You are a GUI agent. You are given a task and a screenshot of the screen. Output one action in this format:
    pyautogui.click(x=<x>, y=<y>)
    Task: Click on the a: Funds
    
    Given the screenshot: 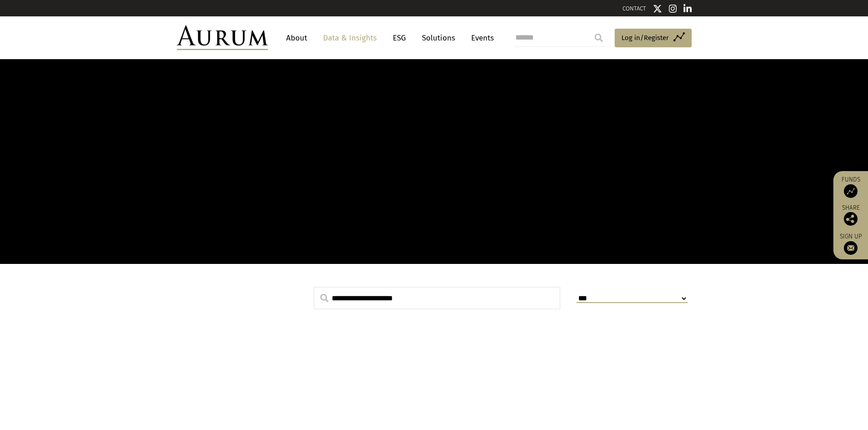 What is the action you would take?
    pyautogui.click(x=850, y=187)
    